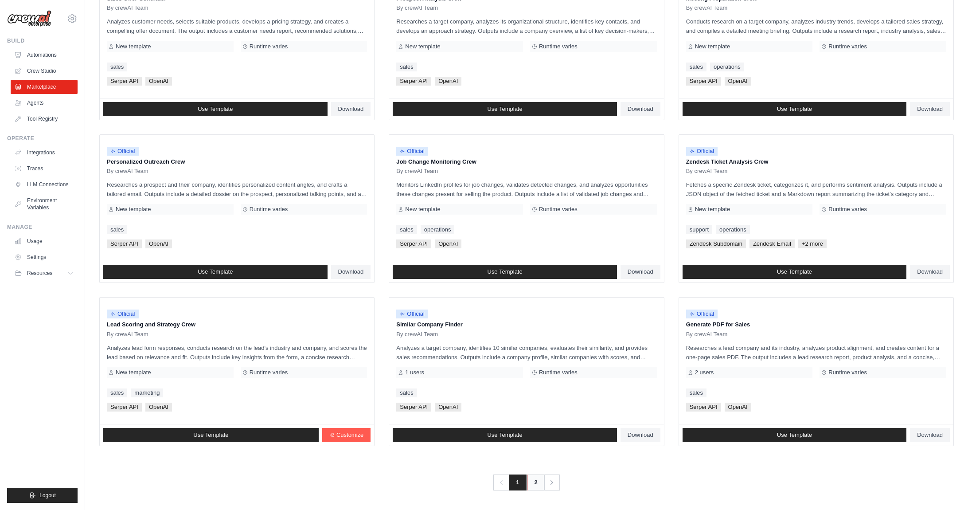 This screenshot has width=968, height=510. I want to click on p: Zendesk Ticket Analysis Crew, so click(816, 162).